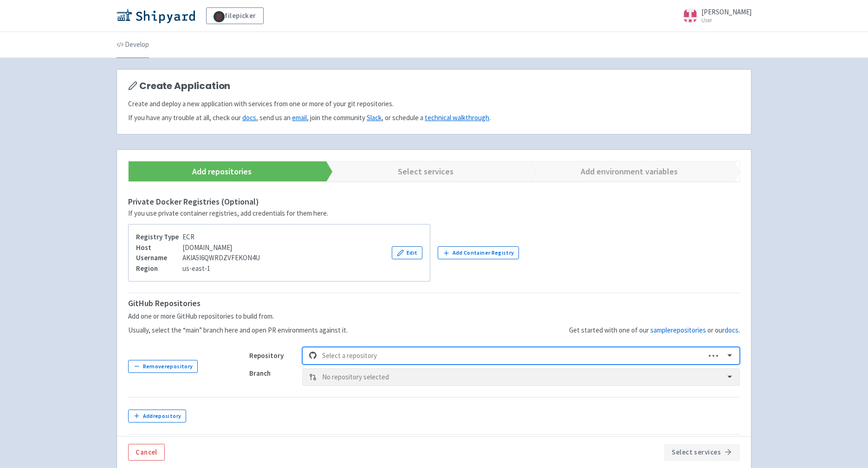  What do you see at coordinates (434, 104) in the screenshot?
I see `p: Create and deploy a new application with services from one or more of your git repositories.` at bounding box center [434, 104].